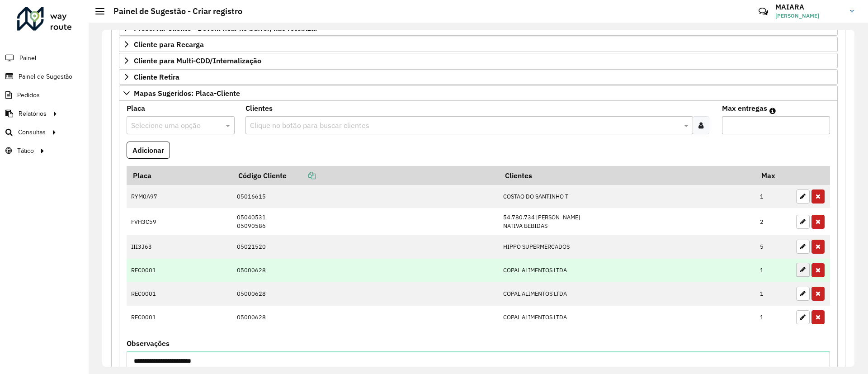 The height and width of the screenshot is (374, 868). Describe the element at coordinates (627, 247) in the screenshot. I see `td: HIPPO SUPERMERCADOS` at that location.